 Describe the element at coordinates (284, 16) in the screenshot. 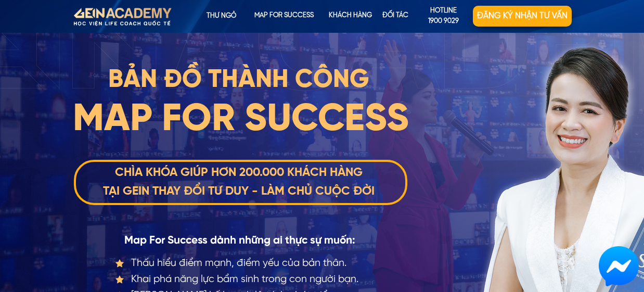

I see `p: map for success` at that location.